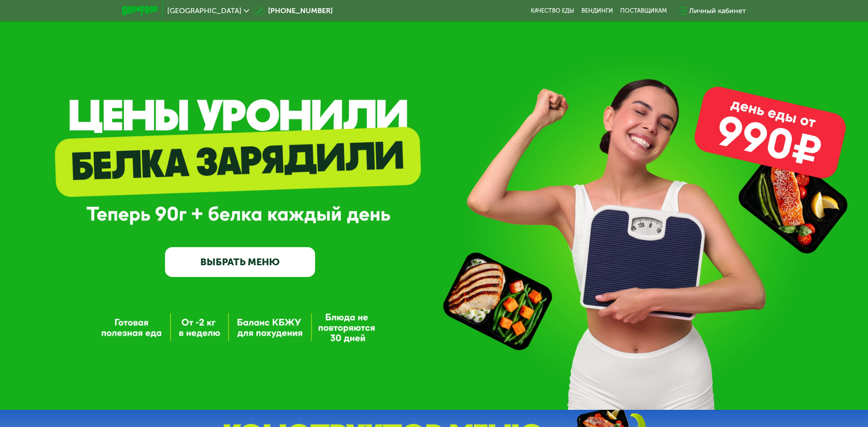 The width and height of the screenshot is (868, 427). I want to click on a: ВЫБРАТЬ МЕНЮ, so click(240, 262).